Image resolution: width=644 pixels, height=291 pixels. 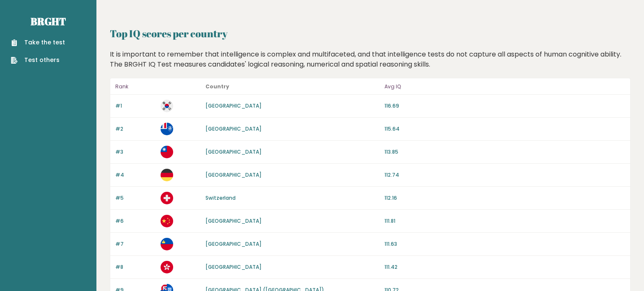 What do you see at coordinates (167, 198) in the screenshot?
I see `img: ch.svg` at bounding box center [167, 198].